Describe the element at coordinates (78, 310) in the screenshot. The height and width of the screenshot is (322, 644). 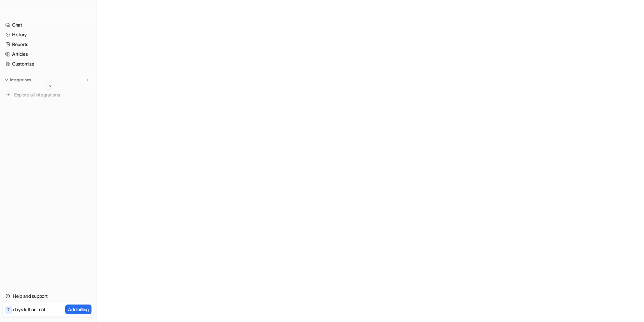
I see `p: Add billing` at that location.